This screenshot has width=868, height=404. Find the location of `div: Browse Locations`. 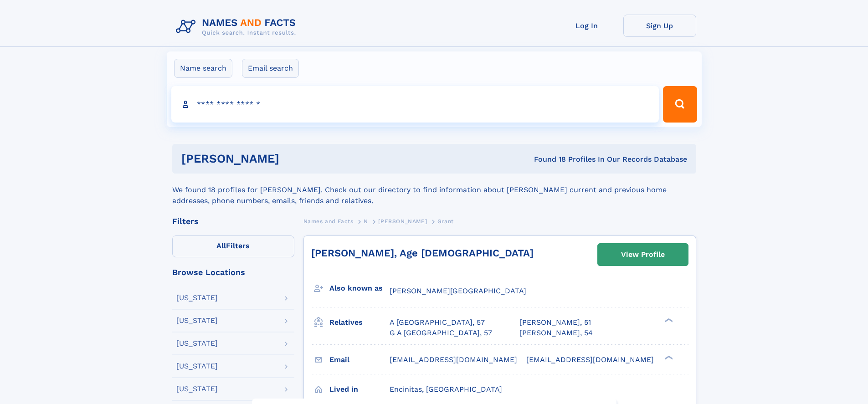

div: Browse Locations is located at coordinates (233, 273).